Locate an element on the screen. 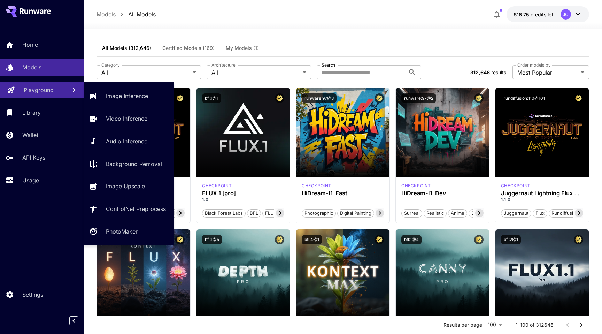  label: Order models by is located at coordinates (534, 65).